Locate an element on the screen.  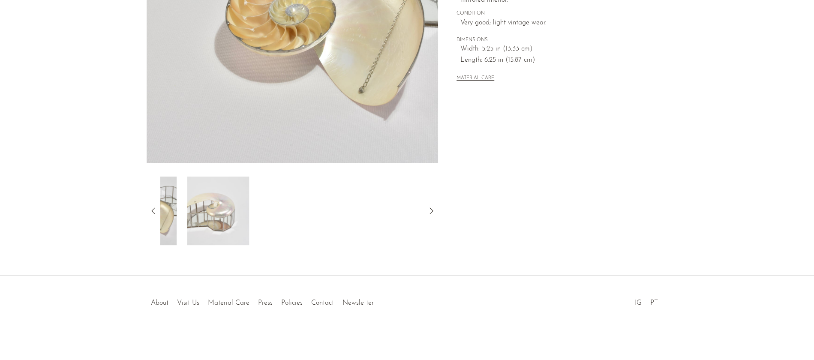
a: Material Care is located at coordinates (228, 303).